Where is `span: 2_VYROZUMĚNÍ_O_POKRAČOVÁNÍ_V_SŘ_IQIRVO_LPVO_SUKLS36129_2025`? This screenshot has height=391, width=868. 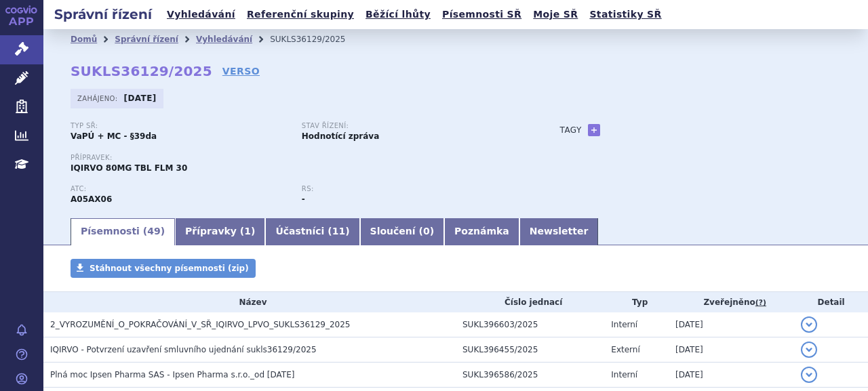 span: 2_VYROZUMĚNÍ_O_POKRAČOVÁNÍ_V_SŘ_IQIRVO_LPVO_SUKLS36129_2025 is located at coordinates (200, 324).